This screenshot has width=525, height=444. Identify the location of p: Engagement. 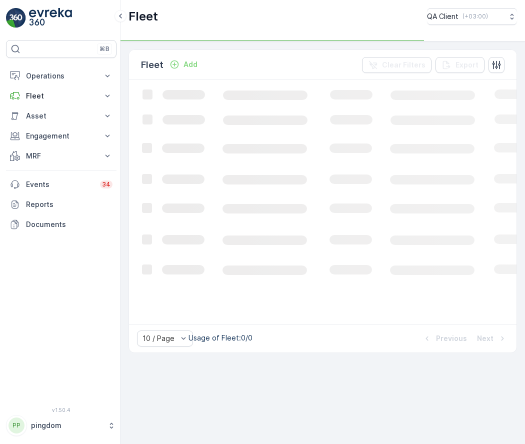
(61, 136).